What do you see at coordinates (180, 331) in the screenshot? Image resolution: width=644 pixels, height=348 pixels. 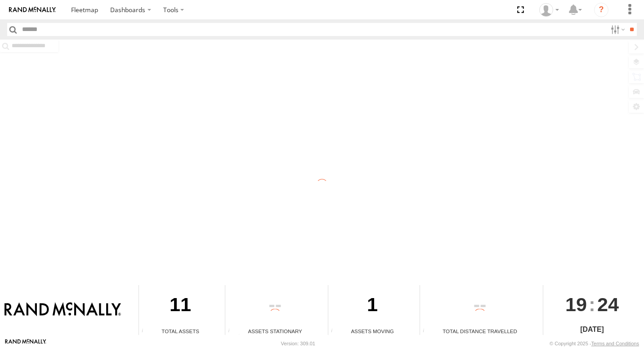 I see `div: Total Assets` at bounding box center [180, 331].